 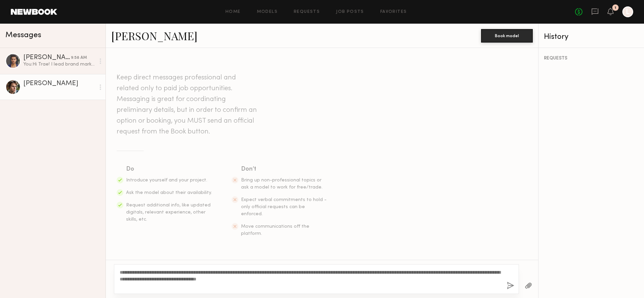 What do you see at coordinates (394, 12) in the screenshot?
I see `a: Favorites` at bounding box center [394, 12].